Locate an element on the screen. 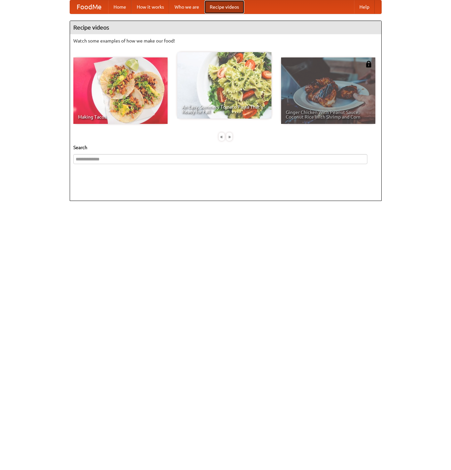 The image size is (451, 470). p: Watch some examples of how we make our food! is located at coordinates (226, 41).